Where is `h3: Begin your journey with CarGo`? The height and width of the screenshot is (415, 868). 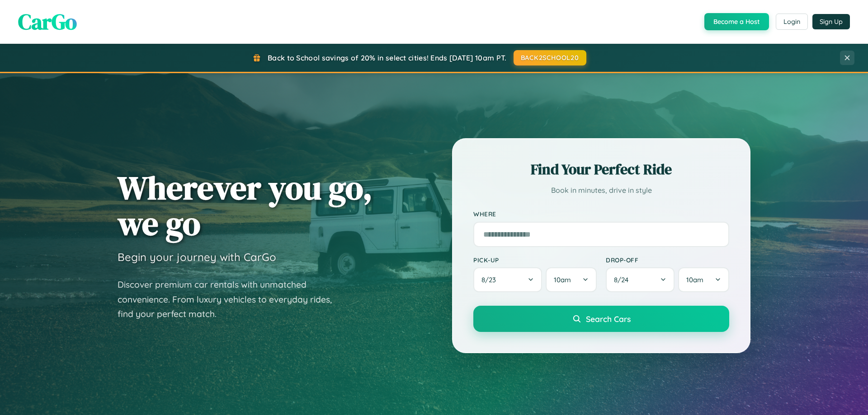
h3: Begin your journey with CarGo is located at coordinates (197, 257).